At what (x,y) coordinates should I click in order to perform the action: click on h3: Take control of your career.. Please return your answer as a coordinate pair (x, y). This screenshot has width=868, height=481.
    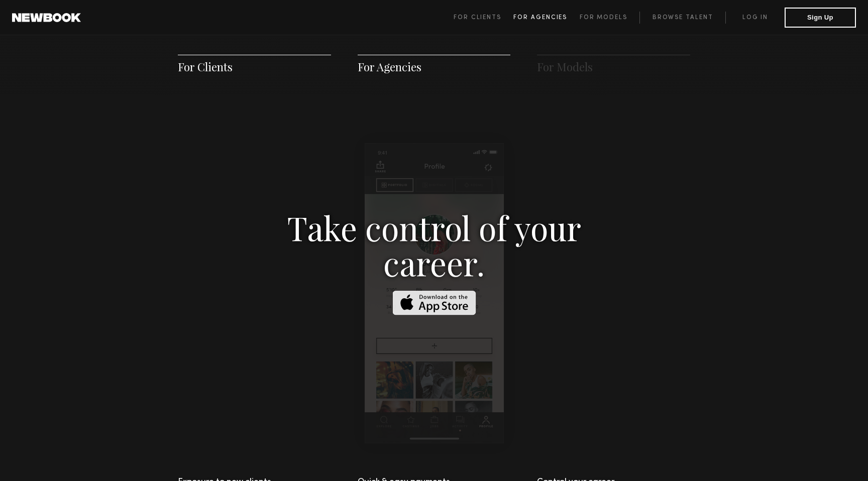
    Looking at the image, I should click on (434, 245).